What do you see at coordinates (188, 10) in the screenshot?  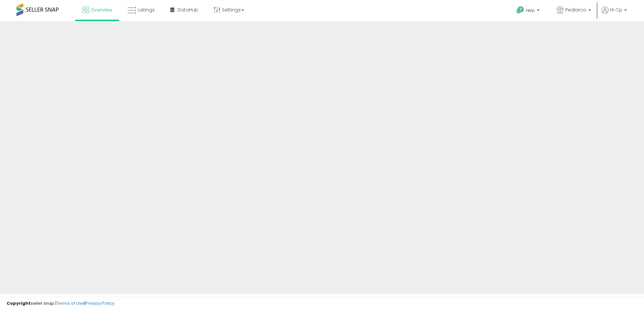 I see `span: DataHub` at bounding box center [188, 10].